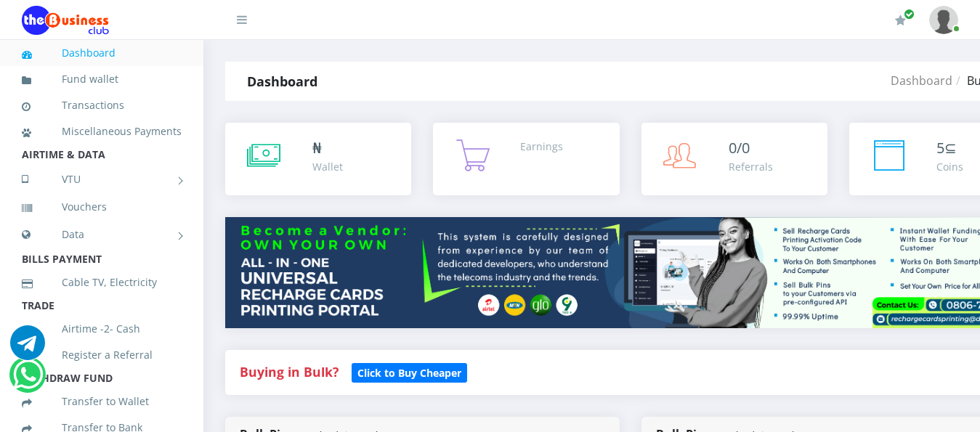 The height and width of the screenshot is (432, 980). What do you see at coordinates (909, 14) in the screenshot?
I see `span: Renew/Upgrade Subscription` at bounding box center [909, 14].